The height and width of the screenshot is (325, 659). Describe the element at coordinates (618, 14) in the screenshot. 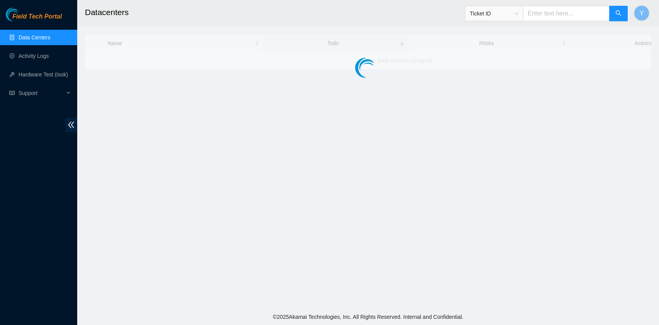

I see `button: search` at that location.